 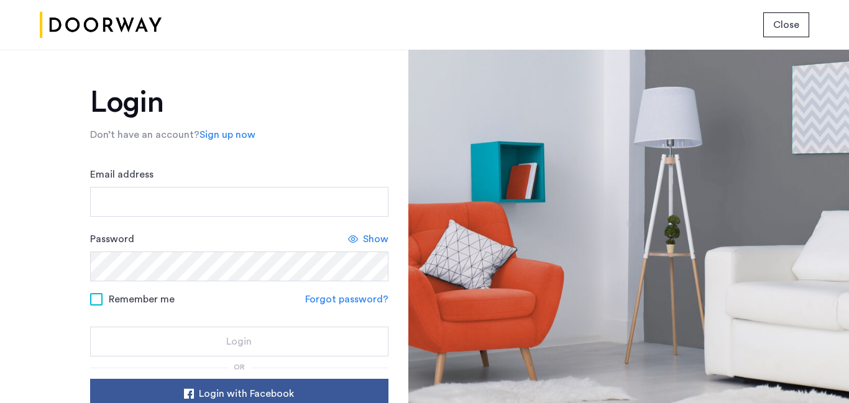 What do you see at coordinates (112, 239) in the screenshot?
I see `label: Password` at bounding box center [112, 239].